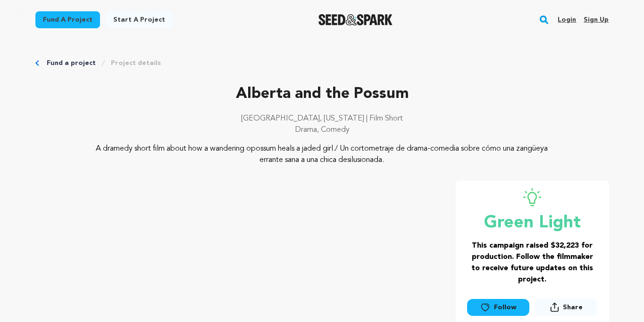 The height and width of the screenshot is (322, 644). Describe the element at coordinates (355, 20) in the screenshot. I see `a: Seed&Spark Homepage` at that location.